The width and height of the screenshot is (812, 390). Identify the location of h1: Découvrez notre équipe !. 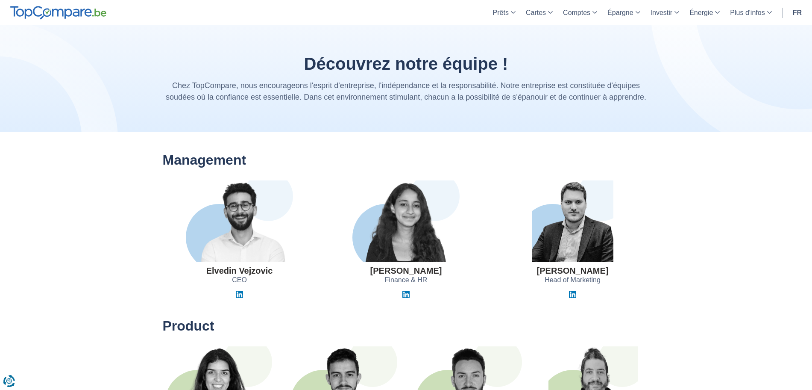
(406, 64).